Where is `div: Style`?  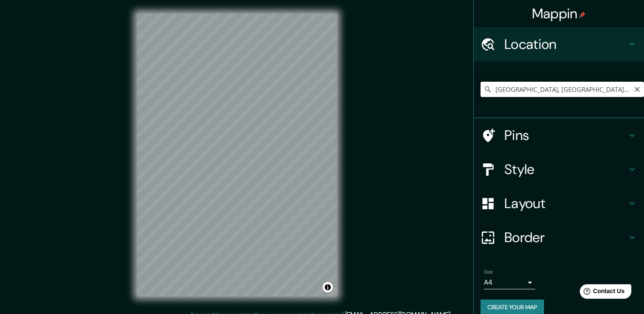 div: Style is located at coordinates (559, 169).